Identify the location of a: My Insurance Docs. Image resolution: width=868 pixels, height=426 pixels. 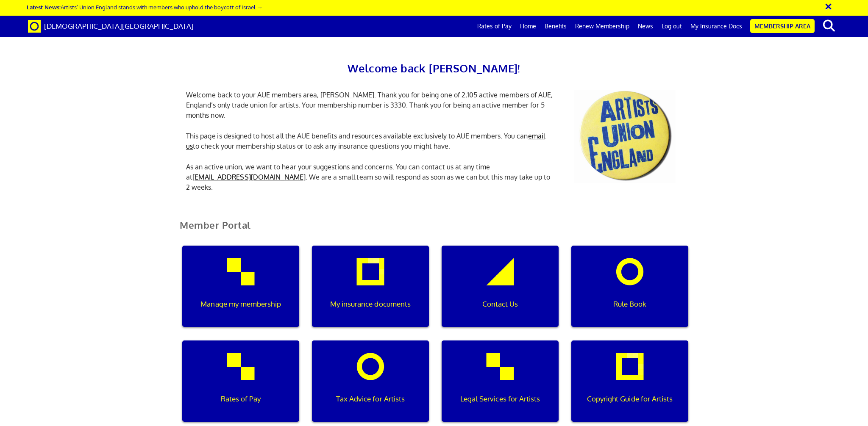
(716, 26).